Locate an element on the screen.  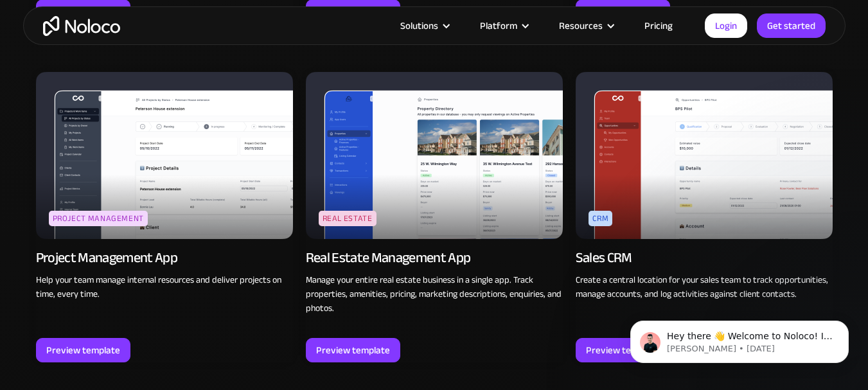
img: Profile image for Darragh is located at coordinates (39, 49).